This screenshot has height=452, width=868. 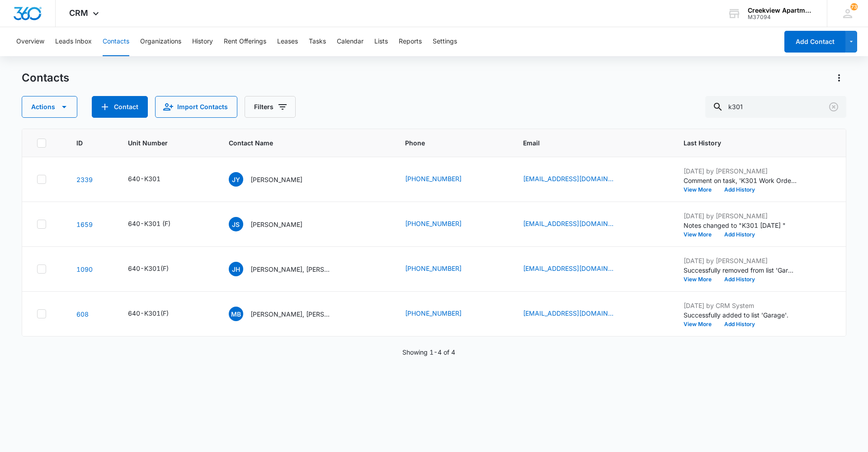 What do you see at coordinates (288, 41) in the screenshot?
I see `button: Leases` at bounding box center [288, 41].